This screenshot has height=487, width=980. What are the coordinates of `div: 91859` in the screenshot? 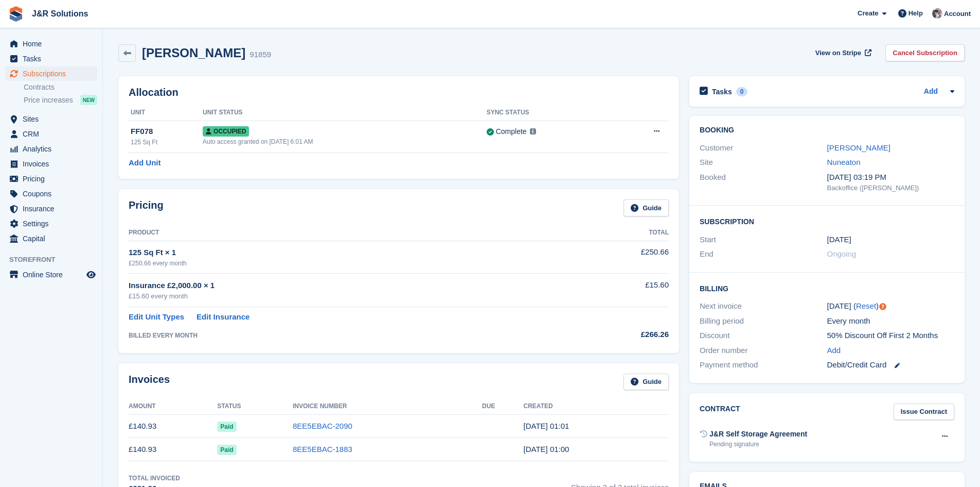 It's located at (260, 54).